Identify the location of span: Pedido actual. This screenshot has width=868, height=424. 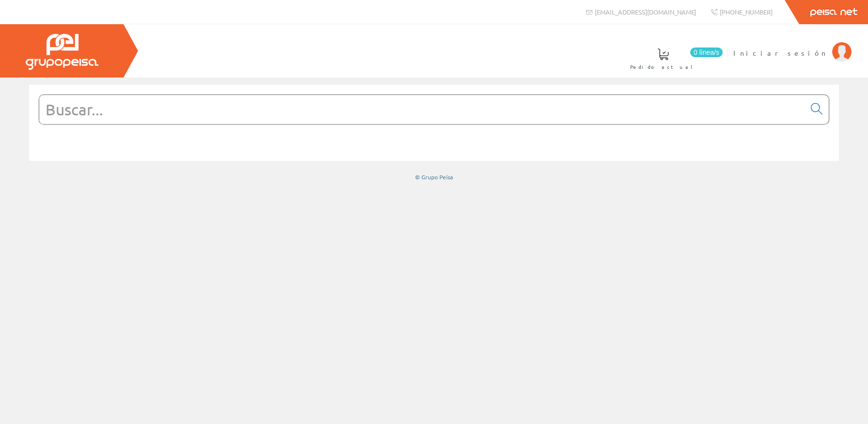
(663, 67).